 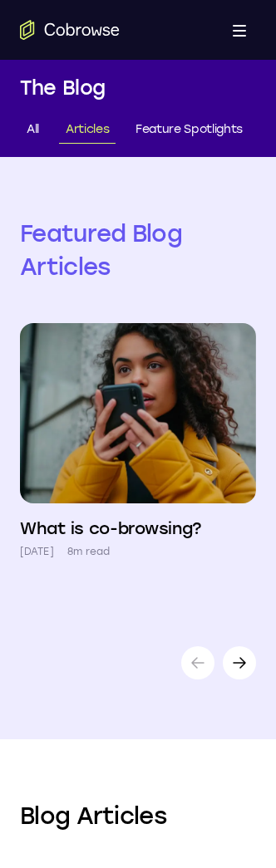 What do you see at coordinates (110, 528) in the screenshot?
I see `h4: What is co-browsing?` at bounding box center [110, 528].